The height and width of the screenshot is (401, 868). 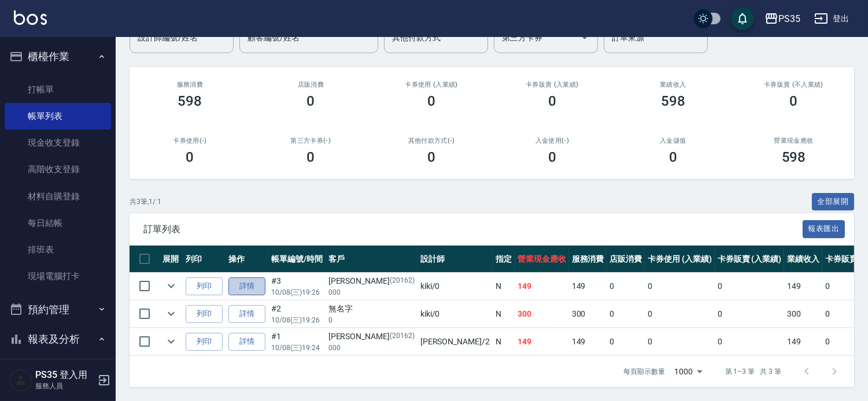 What do you see at coordinates (297, 348) in the screenshot?
I see `p: 10/08 (三) 19:24` at bounding box center [297, 348].